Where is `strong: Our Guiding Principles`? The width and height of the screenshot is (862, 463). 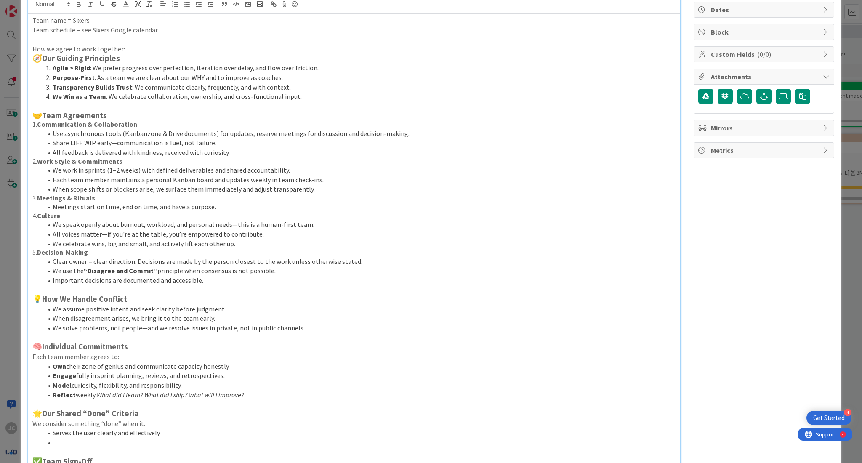 strong: Our Guiding Principles is located at coordinates (81, 58).